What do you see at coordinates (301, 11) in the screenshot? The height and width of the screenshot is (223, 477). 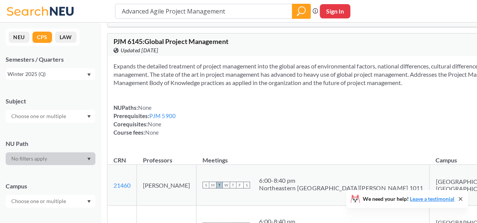 I see `svg: magnifying glass` at bounding box center [301, 11].